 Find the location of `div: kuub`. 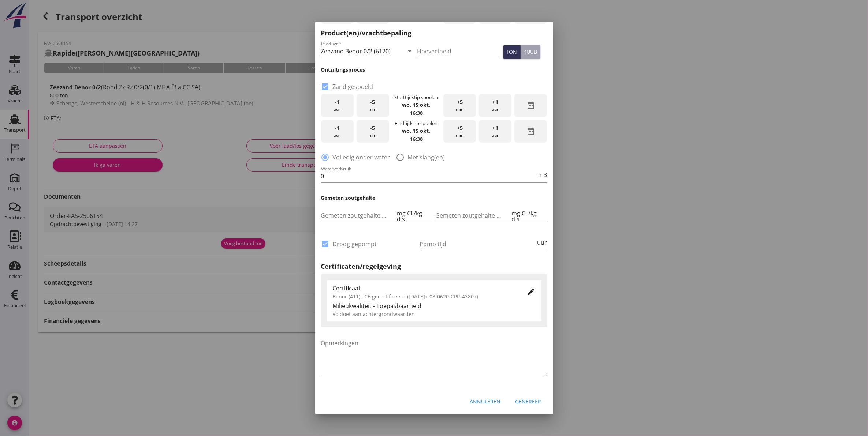

div: kuub is located at coordinates (530, 52).